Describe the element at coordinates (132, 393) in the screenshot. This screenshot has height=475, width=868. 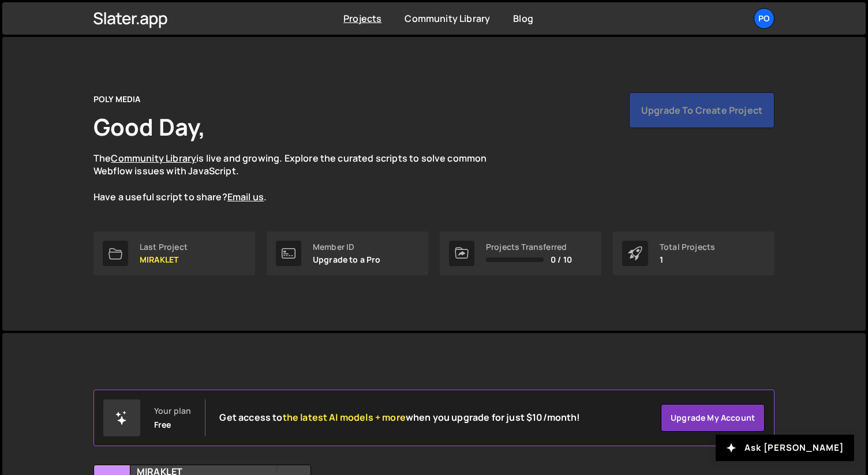
I see `label: Search for a project` at that location.